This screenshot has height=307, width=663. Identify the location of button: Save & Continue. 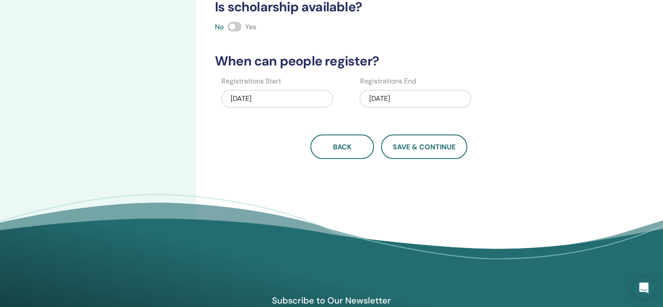
(424, 147).